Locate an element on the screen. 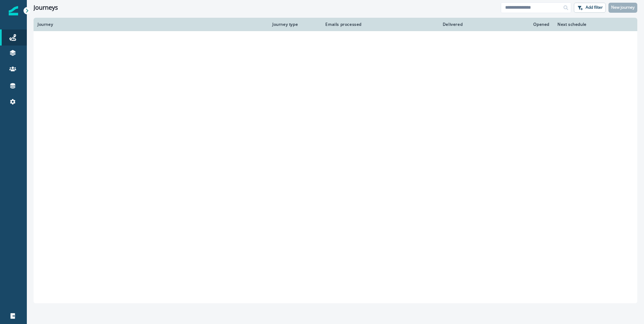  div: Next schedule is located at coordinates (587, 25).